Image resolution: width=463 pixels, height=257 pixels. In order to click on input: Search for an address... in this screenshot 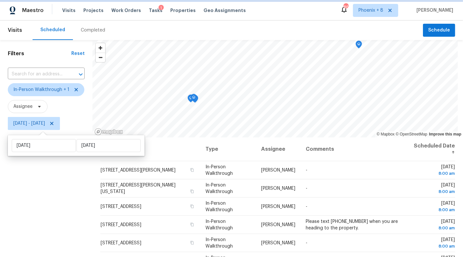, I will do `click(37, 74)`.